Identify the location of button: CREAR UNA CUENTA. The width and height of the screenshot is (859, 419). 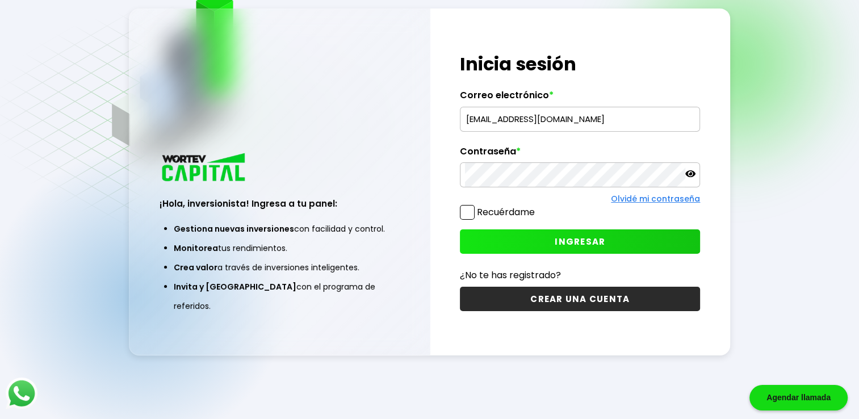
(580, 299).